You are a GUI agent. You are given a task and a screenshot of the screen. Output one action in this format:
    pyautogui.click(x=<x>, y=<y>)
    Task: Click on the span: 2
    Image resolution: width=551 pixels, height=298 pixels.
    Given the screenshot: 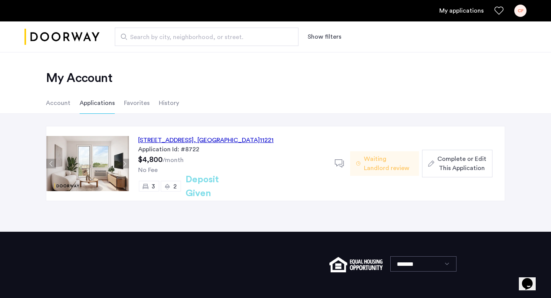 What is the action you would take?
    pyautogui.click(x=175, y=186)
    